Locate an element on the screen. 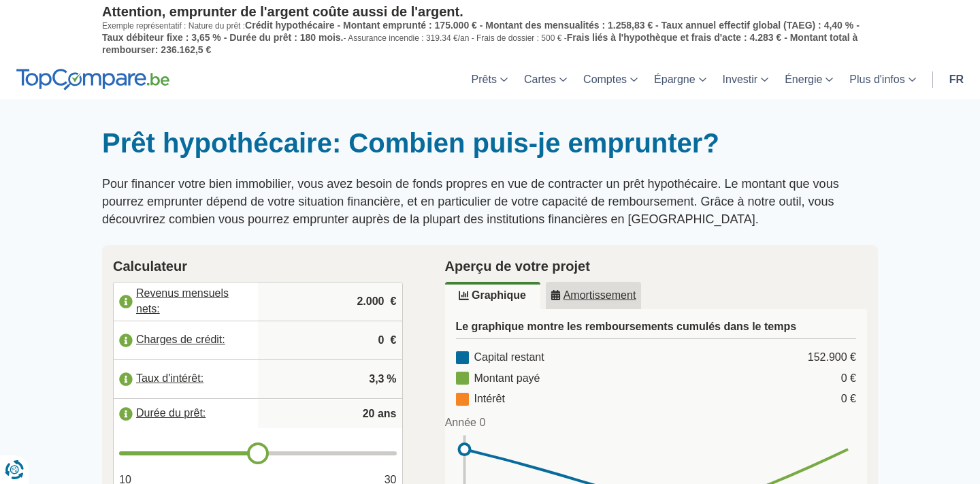  u: Amortissement is located at coordinates (593, 295).